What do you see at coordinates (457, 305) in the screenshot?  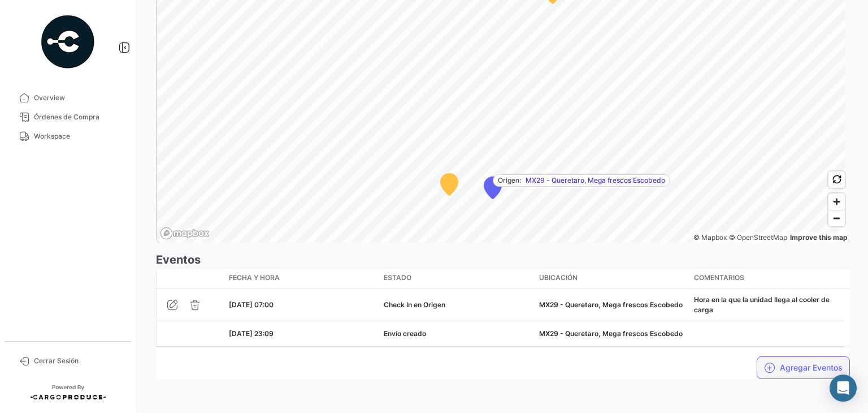 I see `div: Check In en Origen` at bounding box center [457, 305].